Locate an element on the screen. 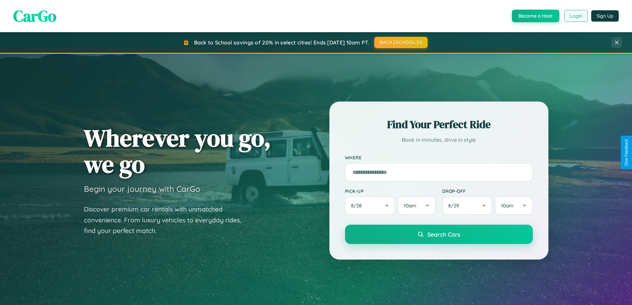 This screenshot has height=305, width=632. h3: Begin your journey with CarGo is located at coordinates (142, 189).